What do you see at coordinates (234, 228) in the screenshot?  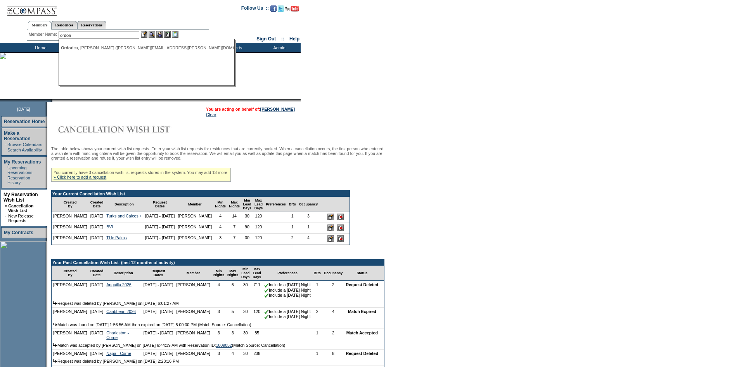 I see `td: 7` at bounding box center [234, 228].